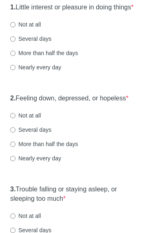 The height and width of the screenshot is (233, 153). What do you see at coordinates (76, 195) in the screenshot?
I see `label: Trouble falling or staying asleep, or sleeping too much` at bounding box center [76, 195].